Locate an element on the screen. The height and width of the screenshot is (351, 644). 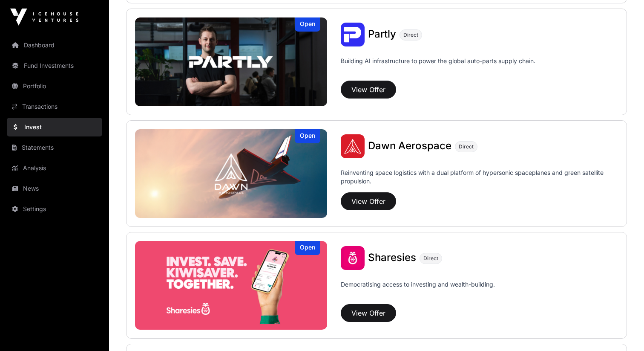
a: Fund Investments is located at coordinates (54, 65).